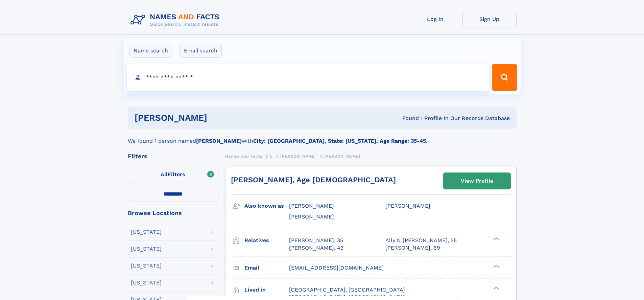 Image resolution: width=644 pixels, height=300 pixels. Describe the element at coordinates (173, 175) in the screenshot. I see `label: Filters` at that location.